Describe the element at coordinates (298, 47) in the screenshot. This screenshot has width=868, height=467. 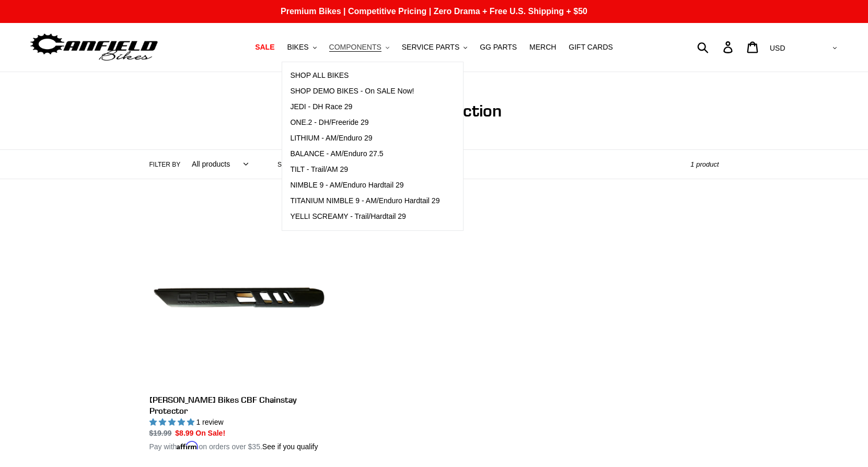
I see `span: BIKES` at that location.